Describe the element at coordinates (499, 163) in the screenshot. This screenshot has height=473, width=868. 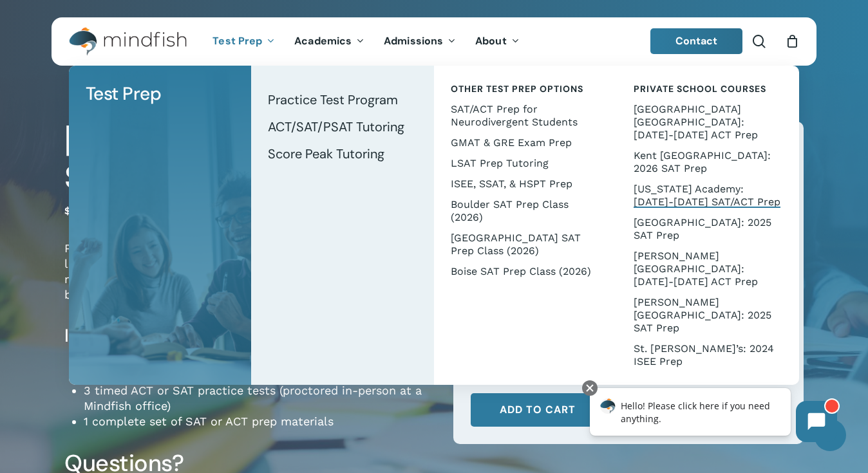
I see `span: LSAT Prep Tutoring` at that location.